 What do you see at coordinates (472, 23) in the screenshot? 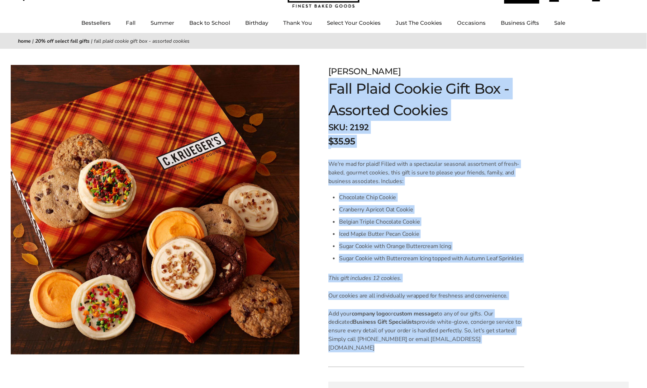
I see `a: Occasions` at bounding box center [472, 23].